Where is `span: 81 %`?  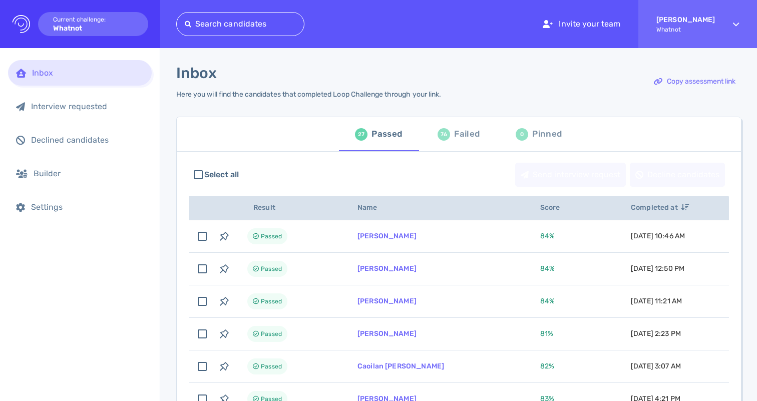
span: 81 % is located at coordinates (547, 334).